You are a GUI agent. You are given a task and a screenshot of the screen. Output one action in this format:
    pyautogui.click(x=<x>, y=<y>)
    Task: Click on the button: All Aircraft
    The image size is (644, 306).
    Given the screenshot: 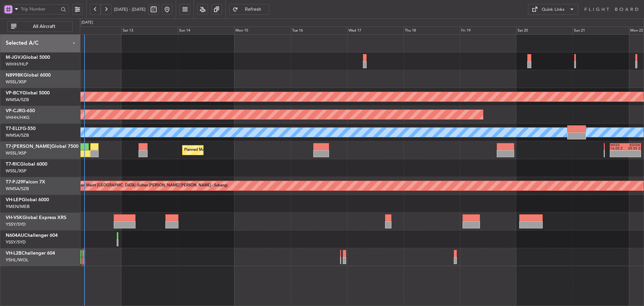 What is the action you would take?
    pyautogui.click(x=40, y=26)
    